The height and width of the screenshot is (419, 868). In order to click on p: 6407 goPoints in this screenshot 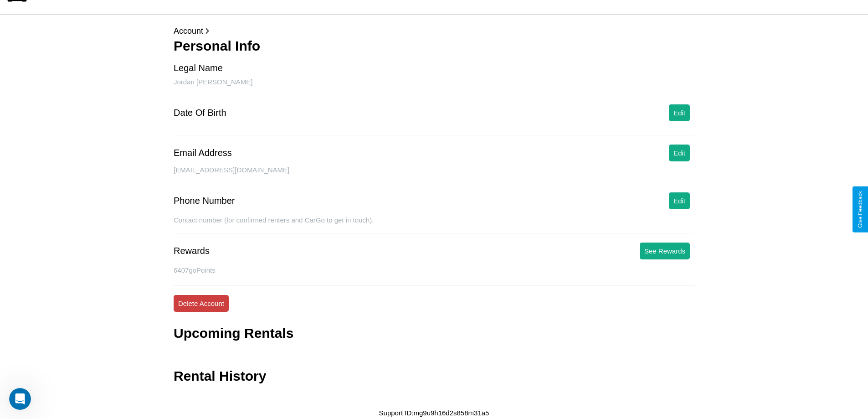, I will do `click(434, 270)`.